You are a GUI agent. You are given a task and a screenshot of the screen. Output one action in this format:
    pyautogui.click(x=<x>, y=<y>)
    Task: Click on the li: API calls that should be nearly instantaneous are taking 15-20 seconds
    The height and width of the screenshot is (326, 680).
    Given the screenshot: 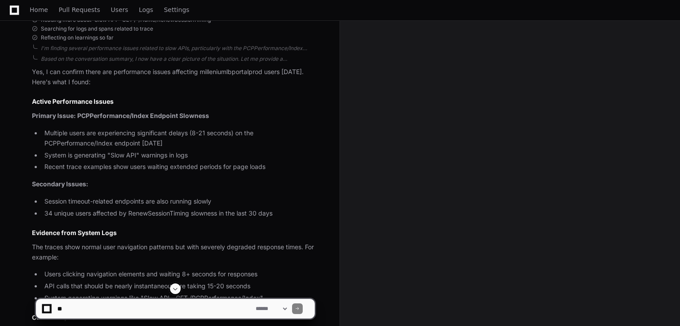 What is the action you would take?
    pyautogui.click(x=178, y=286)
    